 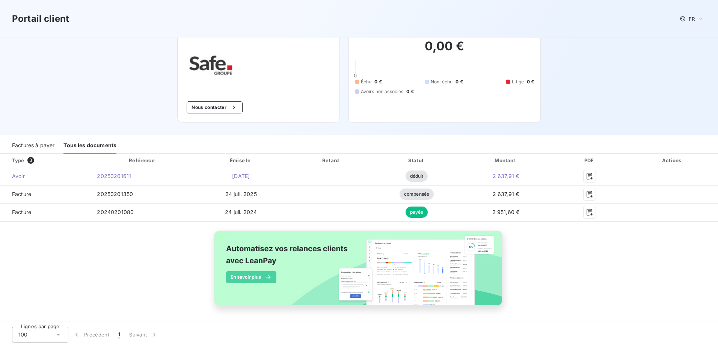 What do you see at coordinates (417, 212) in the screenshot?
I see `span: payée` at bounding box center [417, 212].